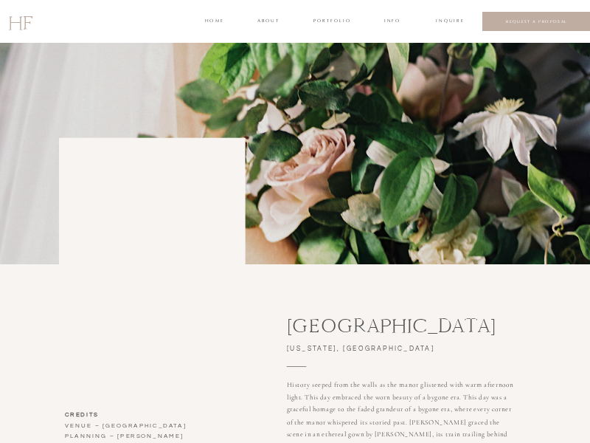 The height and width of the screenshot is (443, 590). Describe the element at coordinates (450, 21) in the screenshot. I see `a: INQUIRE` at that location.